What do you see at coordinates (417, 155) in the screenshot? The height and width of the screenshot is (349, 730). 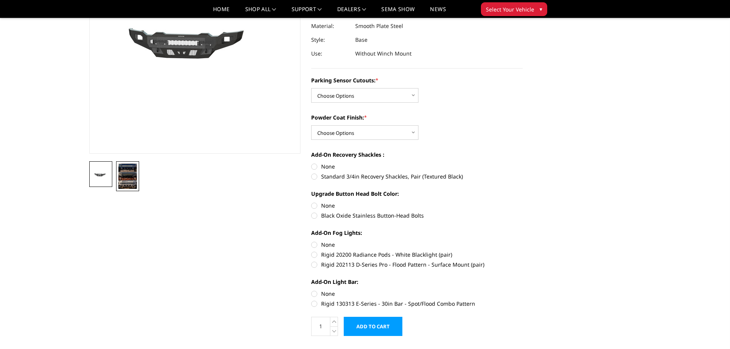 I see `label: Add-On Recovery Shackles :` at bounding box center [417, 155].